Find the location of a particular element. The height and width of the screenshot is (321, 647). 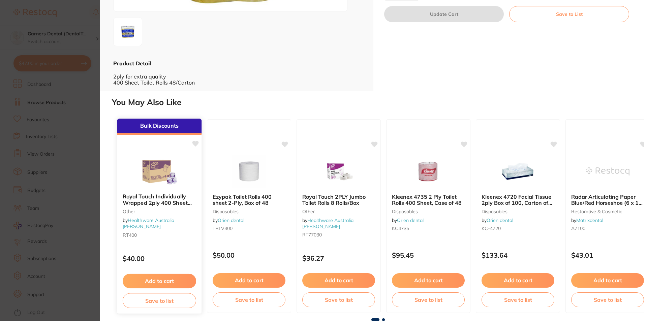

b: Kleenex 4720 Facial Tissue 2ply Box of 100, Carton of 48 is located at coordinates (518, 200).